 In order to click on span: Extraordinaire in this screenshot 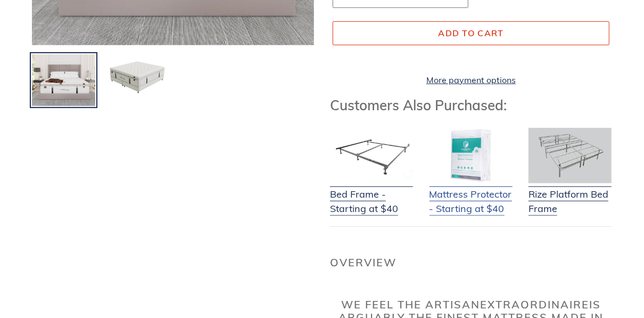, I will do `click(535, 304)`.